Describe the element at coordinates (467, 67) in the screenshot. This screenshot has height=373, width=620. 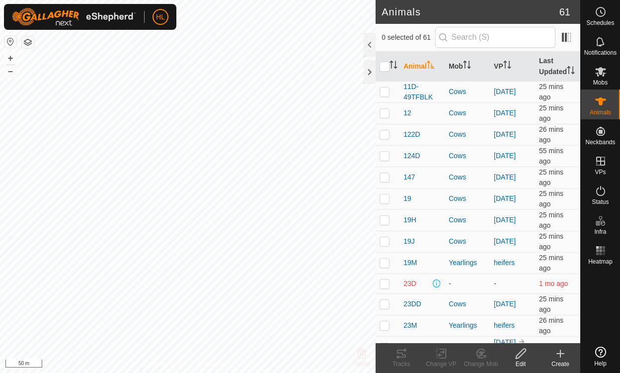
I see `th: Mob` at that location.